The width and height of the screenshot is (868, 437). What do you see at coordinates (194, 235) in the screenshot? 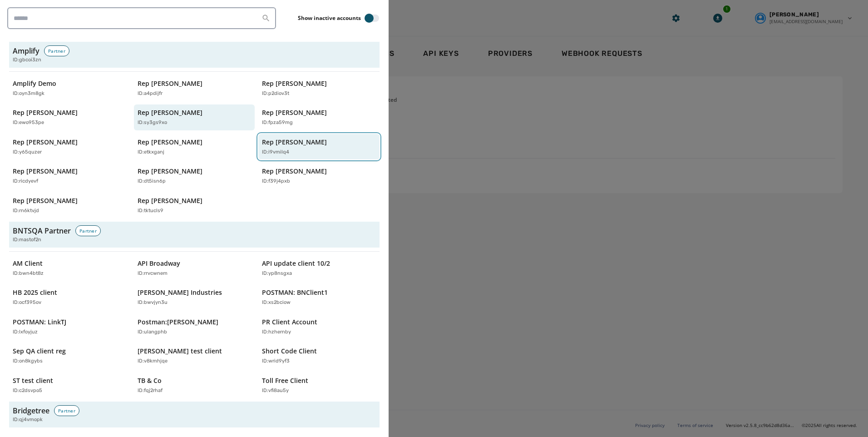
I see `button: BNTSQA PartnerPartnerID:mastof2n` at bounding box center [194, 235].